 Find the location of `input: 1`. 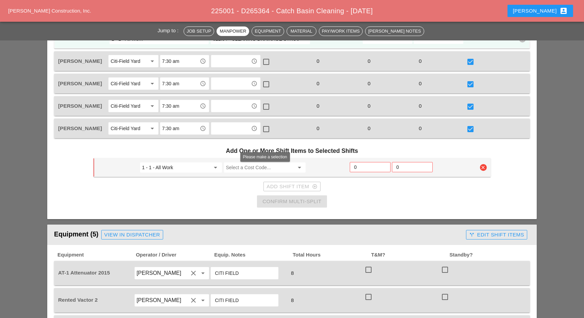

input: 1 is located at coordinates (176, 168).